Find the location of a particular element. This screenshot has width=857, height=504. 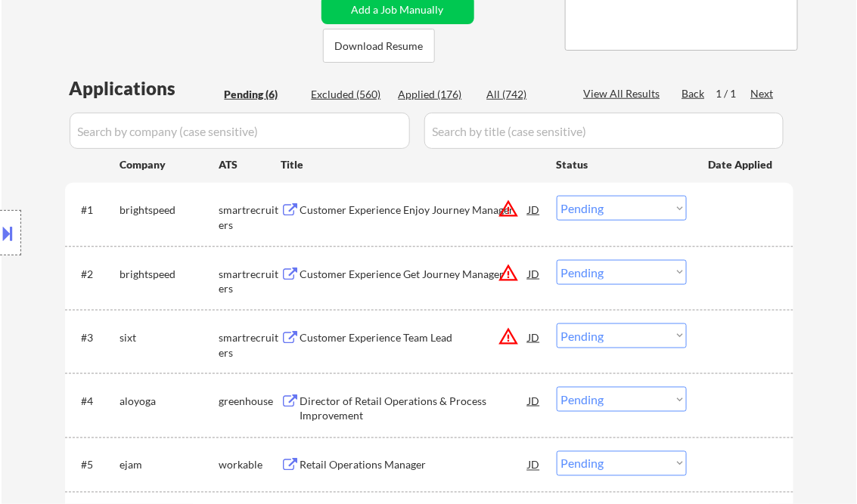

div: ejam is located at coordinates (169, 465).